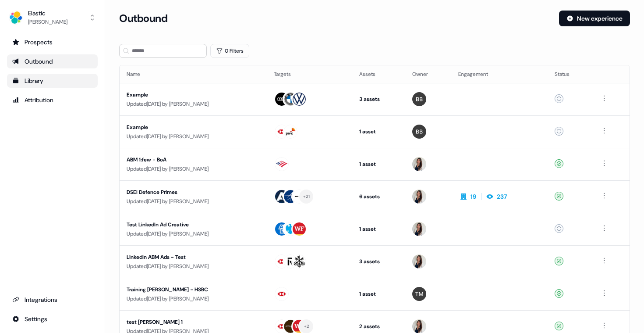  What do you see at coordinates (52, 42) in the screenshot?
I see `a: Go to prospects` at bounding box center [52, 42].